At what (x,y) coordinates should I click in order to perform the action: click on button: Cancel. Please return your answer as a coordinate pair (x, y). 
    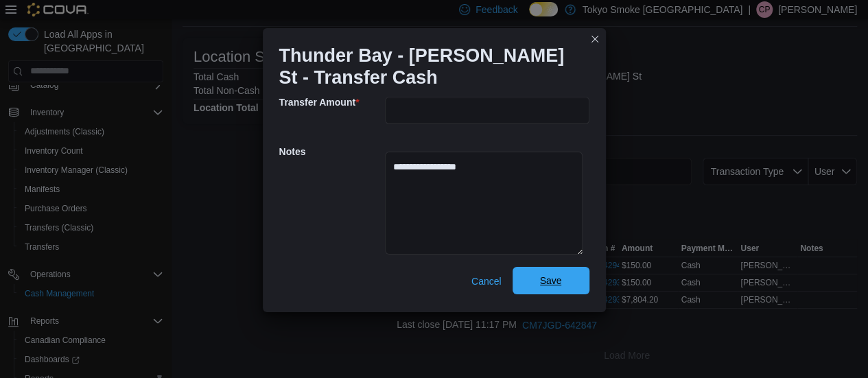
    Looking at the image, I should click on (487, 282).